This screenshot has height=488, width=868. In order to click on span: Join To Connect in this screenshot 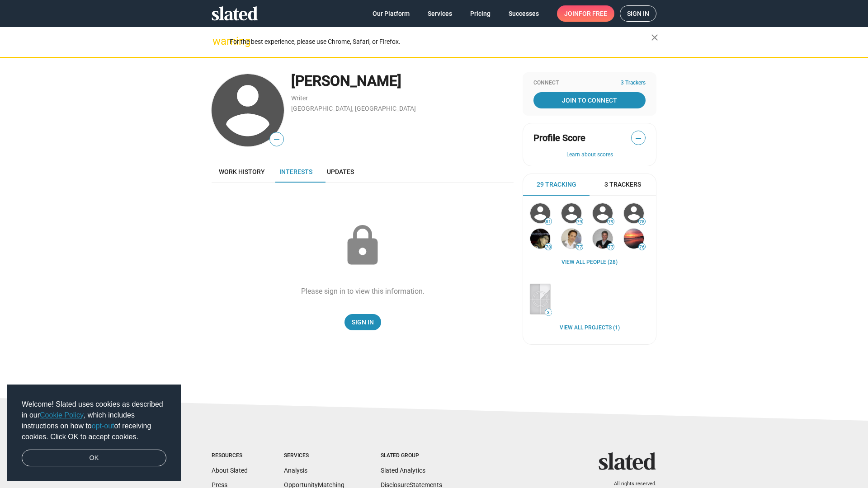, I will do `click(590, 100)`.